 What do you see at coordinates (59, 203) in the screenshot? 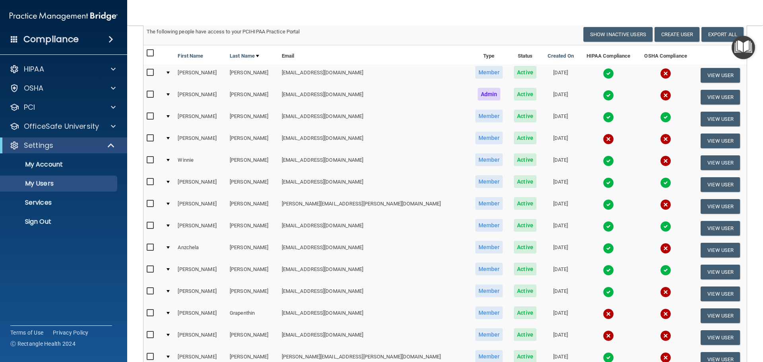
I see `p: Services` at bounding box center [59, 203].